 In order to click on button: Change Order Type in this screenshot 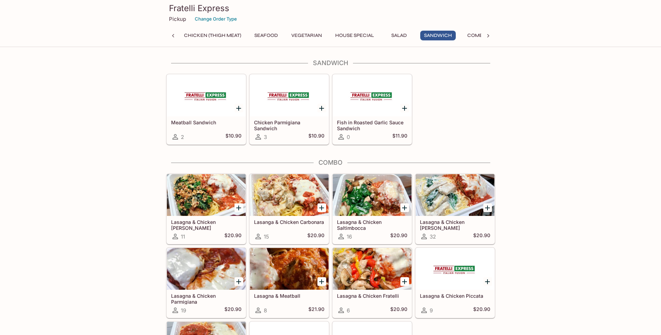, I will do `click(216, 19)`.